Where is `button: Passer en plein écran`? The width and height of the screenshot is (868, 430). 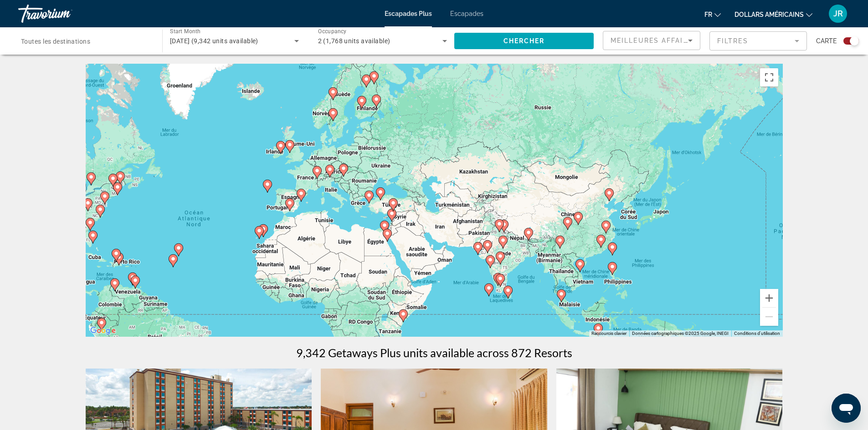 button: Passer en plein écran is located at coordinates (770, 77).